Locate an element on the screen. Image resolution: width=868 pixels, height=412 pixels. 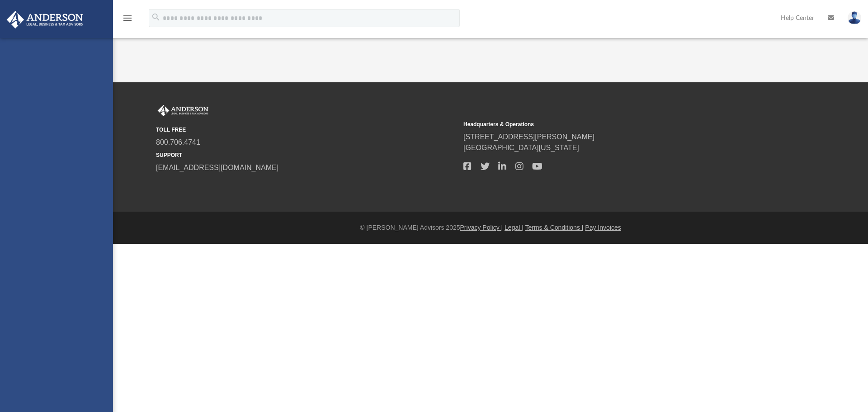
small: Headquarters & Operations is located at coordinates (615, 124).